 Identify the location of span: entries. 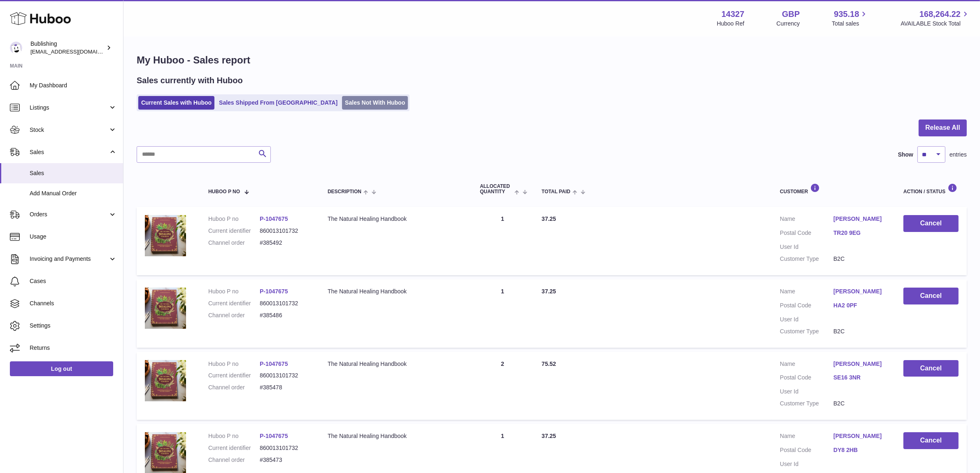
(958, 154).